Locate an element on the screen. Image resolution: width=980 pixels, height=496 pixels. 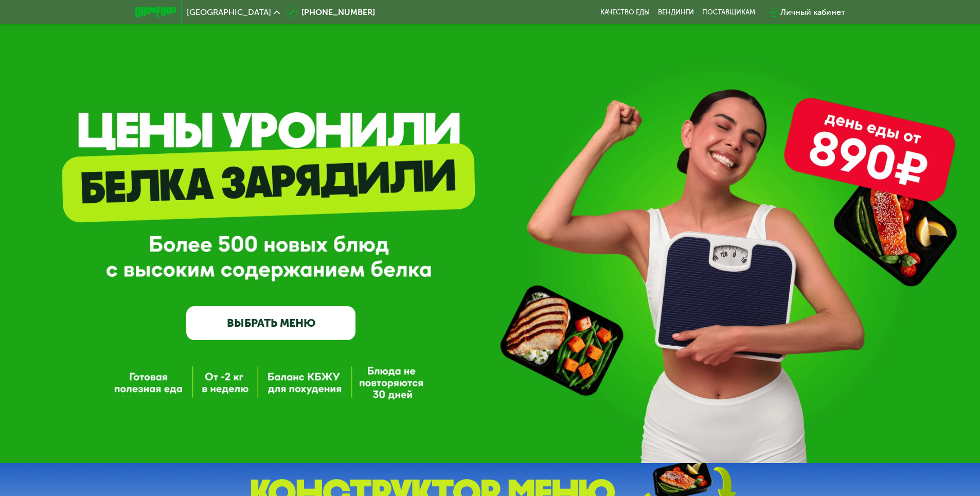
a: ВЫБРАТЬ МЕНЮ is located at coordinates (271, 323).